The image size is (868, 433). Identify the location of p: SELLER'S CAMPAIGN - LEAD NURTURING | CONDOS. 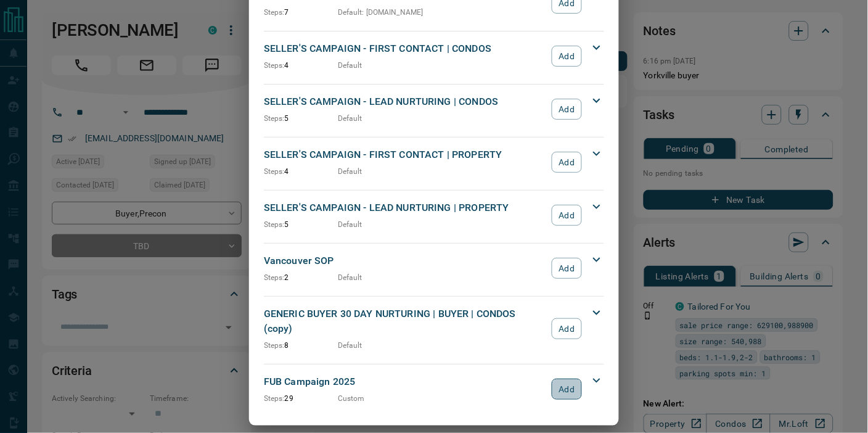
(404, 102).